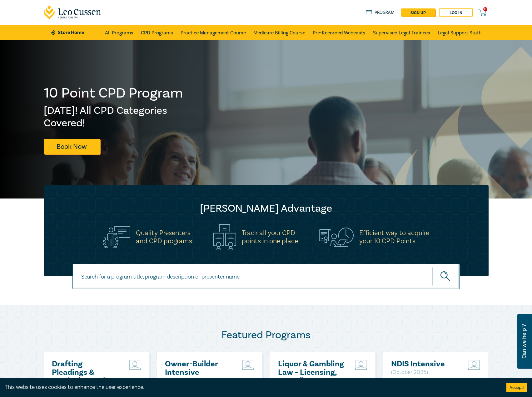 Image resolution: width=532 pixels, height=397 pixels. Describe the element at coordinates (266, 276) in the screenshot. I see `input: Search for a program title, program description or presenter name` at that location.